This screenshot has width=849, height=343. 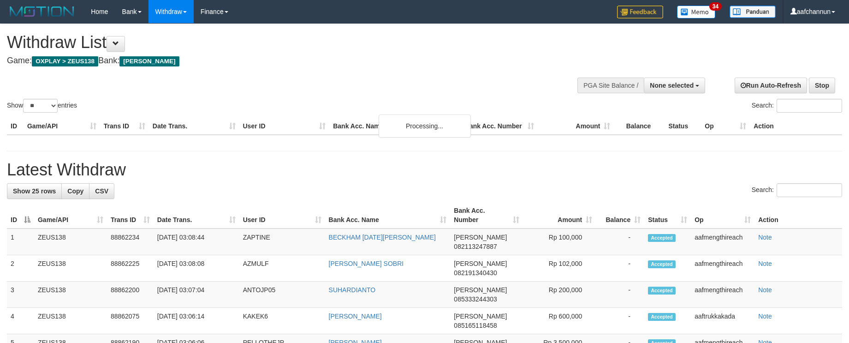 What do you see at coordinates (671, 85) in the screenshot?
I see `span: None selected` at bounding box center [671, 85].